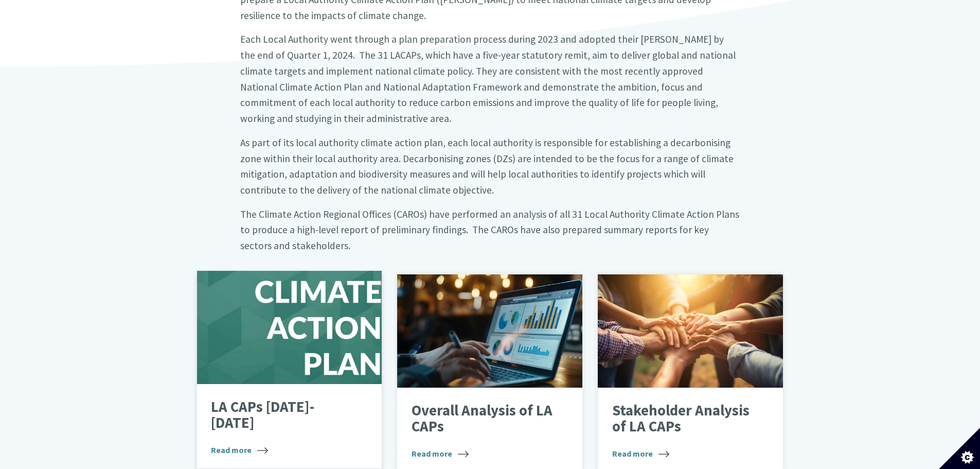 This screenshot has width=980, height=469. I want to click on p: Stakeholder Analysis of LA CAPs, so click(683, 418).